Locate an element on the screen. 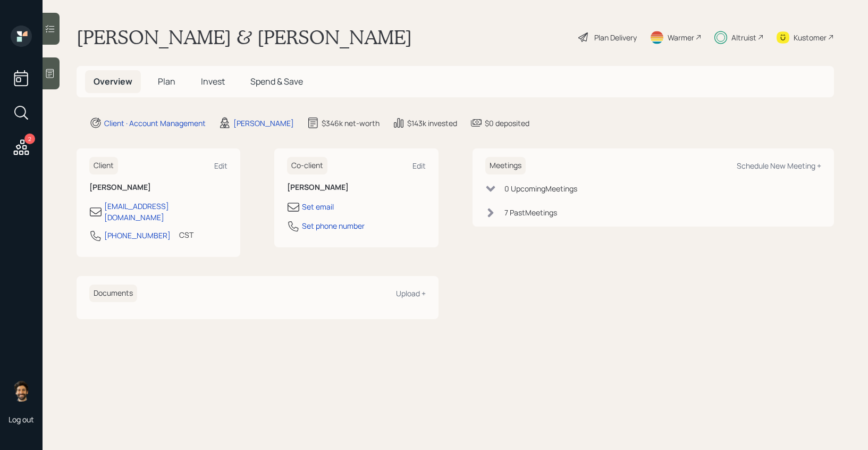 This screenshot has width=868, height=450. span: Plan is located at coordinates (166, 81).